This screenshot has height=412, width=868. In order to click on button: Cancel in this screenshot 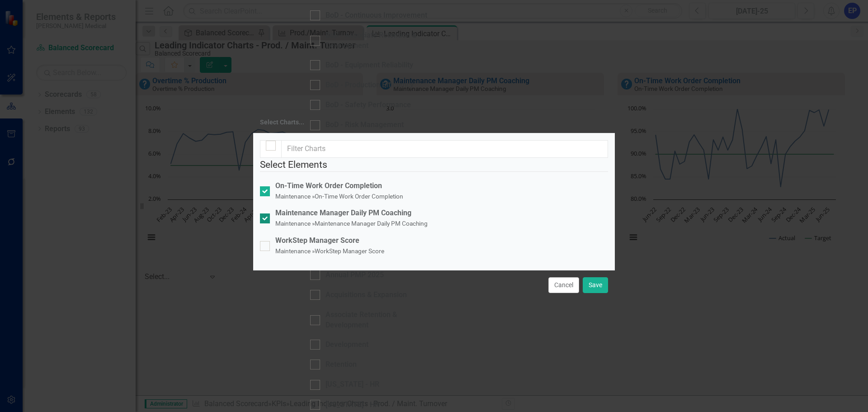, I will do `click(564, 284)`.